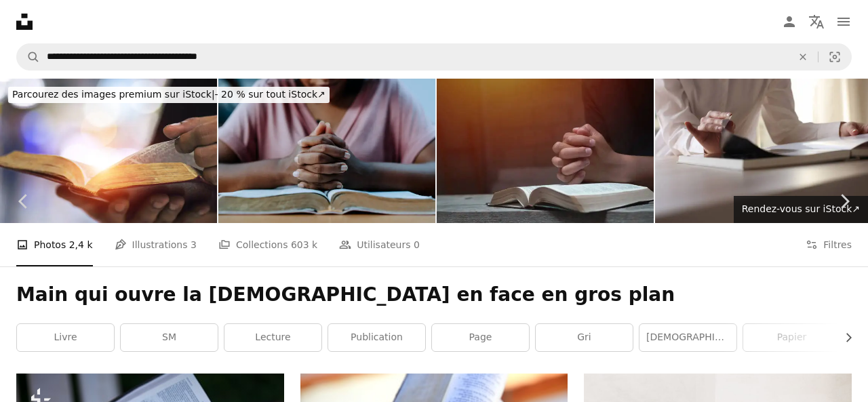  I want to click on img: Mains jointes en prière sur une Sainte Bible dans le concept de l’église pour la foi, la spiritua..., so click(546, 151).